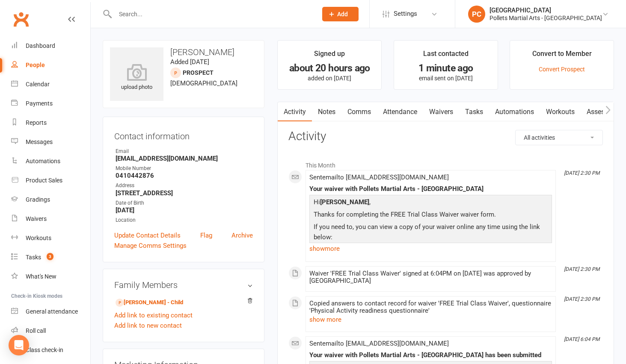 The height and width of the screenshot is (364, 626). Describe the element at coordinates (36, 123) in the screenshot. I see `div: Reports` at that location.